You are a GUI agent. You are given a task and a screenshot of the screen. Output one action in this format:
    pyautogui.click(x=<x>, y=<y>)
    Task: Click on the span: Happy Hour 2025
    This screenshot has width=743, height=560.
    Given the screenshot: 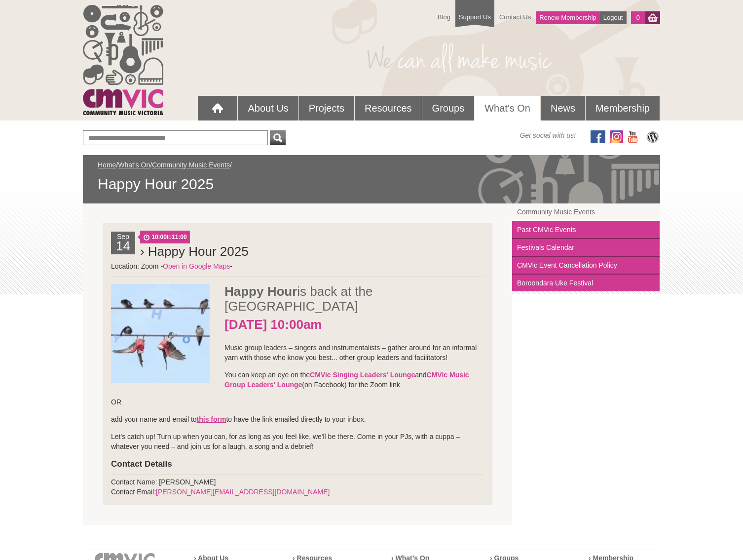 What is the action you would take?
    pyautogui.click(x=372, y=184)
    